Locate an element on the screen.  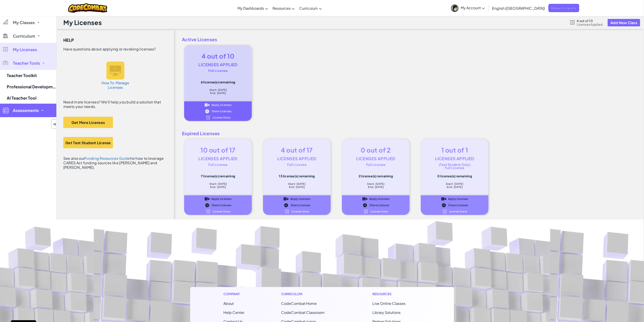
div: 4 out of 10 is located at coordinates (218, 56).